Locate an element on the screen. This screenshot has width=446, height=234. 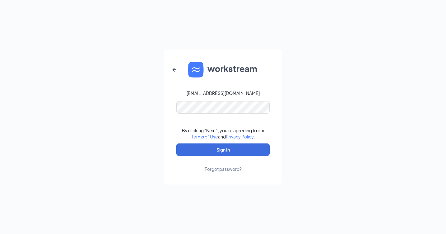
svg: ArrowLeftNew is located at coordinates (175, 70).